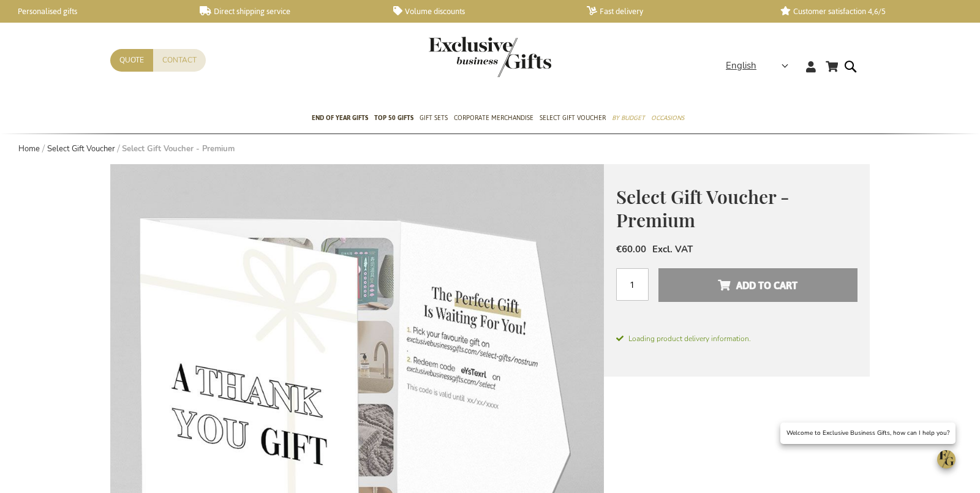  Describe the element at coordinates (434, 117) in the screenshot. I see `span: Gift Sets` at that location.